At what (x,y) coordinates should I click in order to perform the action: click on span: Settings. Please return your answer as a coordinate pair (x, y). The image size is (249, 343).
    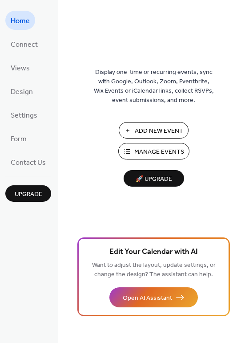
    Looking at the image, I should click on (24, 115).